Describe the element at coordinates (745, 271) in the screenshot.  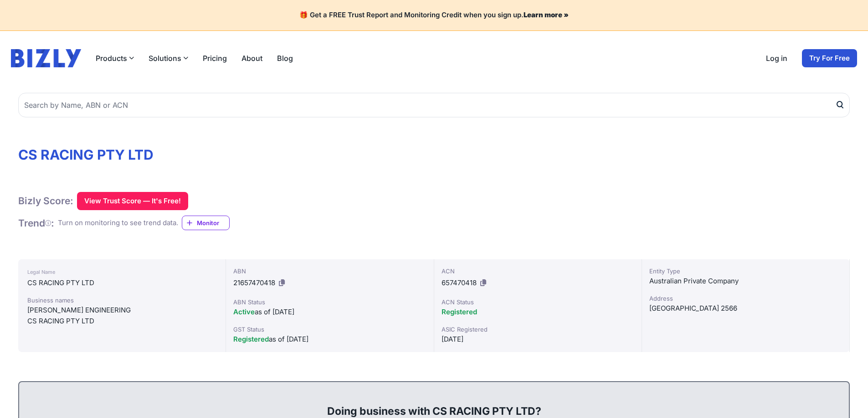
I see `div: Entity Type` at that location.